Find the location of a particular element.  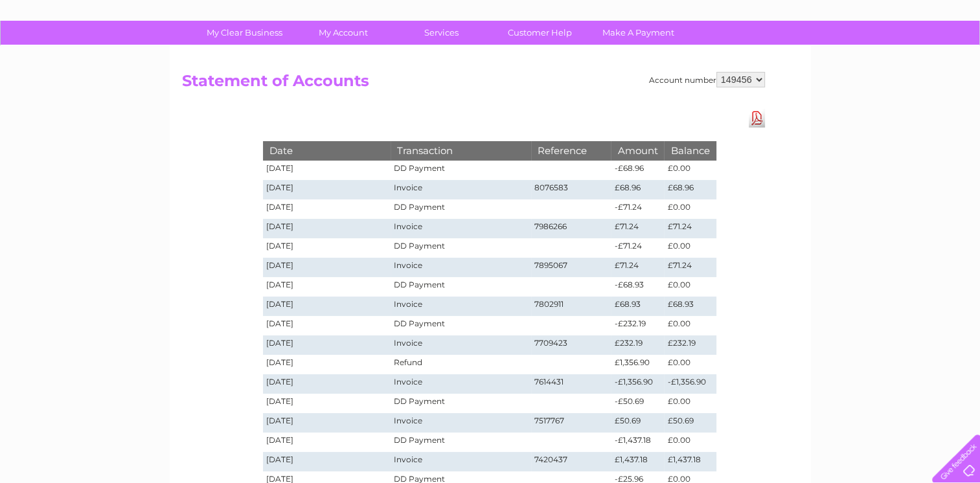

a: Download Pdf is located at coordinates (757, 118).